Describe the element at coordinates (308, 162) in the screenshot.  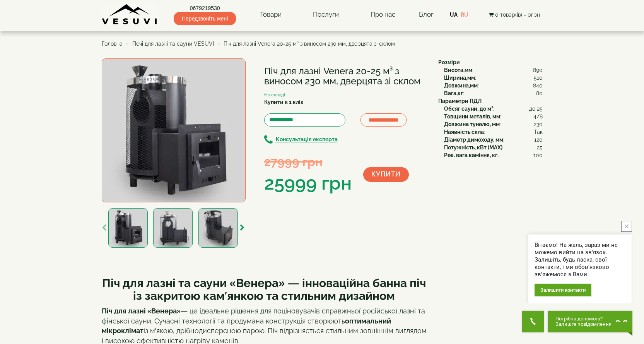
I see `div: 27999 грн` at that location.